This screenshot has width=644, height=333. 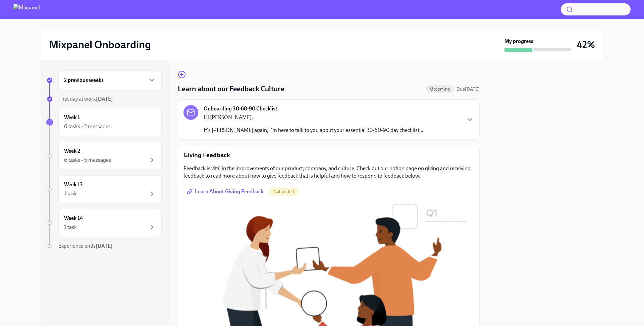 What do you see at coordinates (468, 89) in the screenshot?
I see `span: Due` at bounding box center [468, 89].